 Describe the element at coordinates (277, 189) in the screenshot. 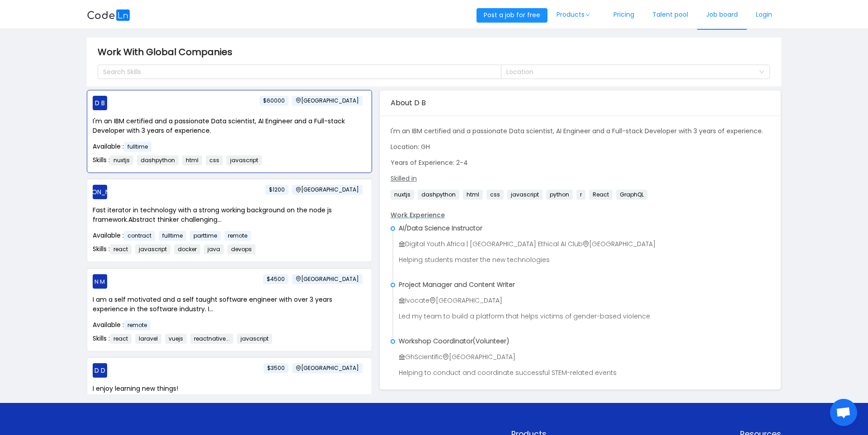

I see `span: $1200` at that location.